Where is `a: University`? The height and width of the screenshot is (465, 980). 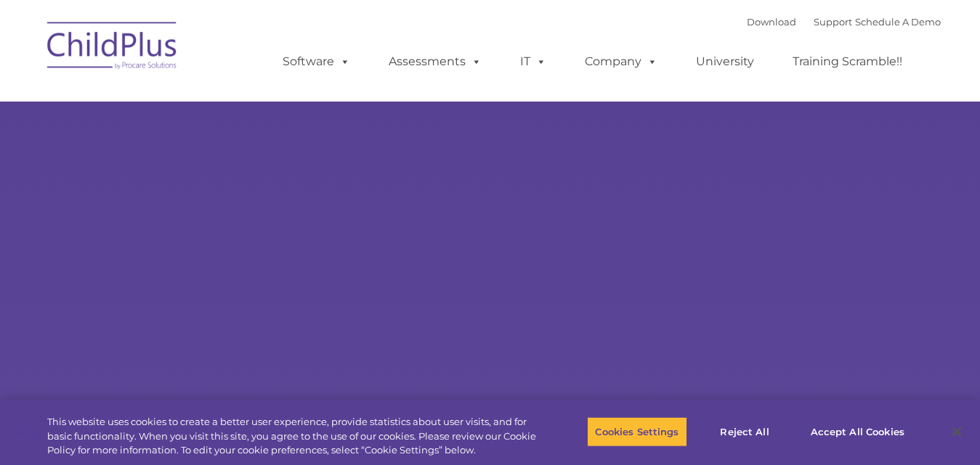 a: University is located at coordinates (725, 62).